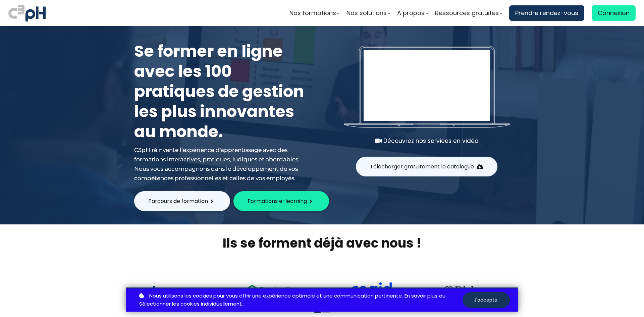 Image resolution: width=644 pixels, height=317 pixels. I want to click on a: Connexion, so click(613, 13).